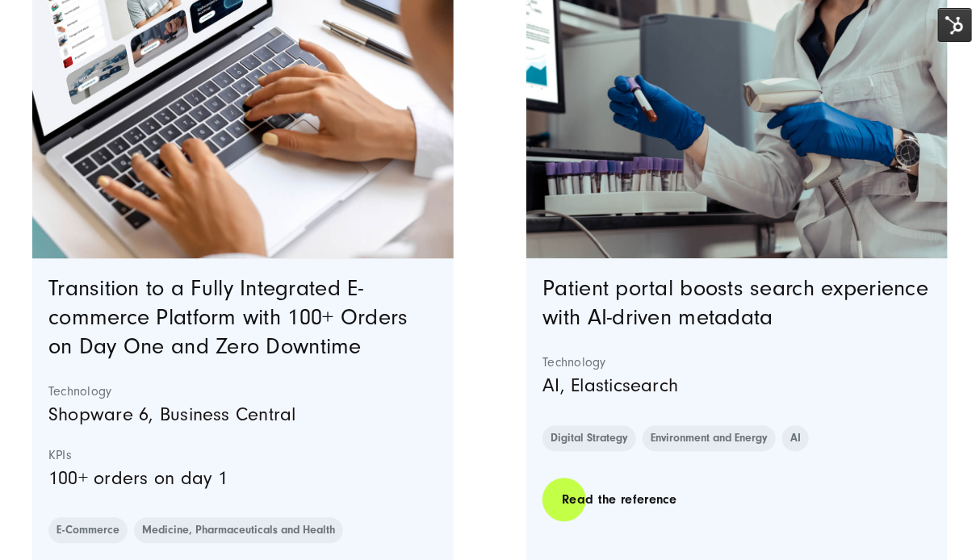 Image resolution: width=980 pixels, height=560 pixels. What do you see at coordinates (735, 302) in the screenshot?
I see `a: Patient portal boosts search experience with AI-driven metadata` at bounding box center [735, 302].